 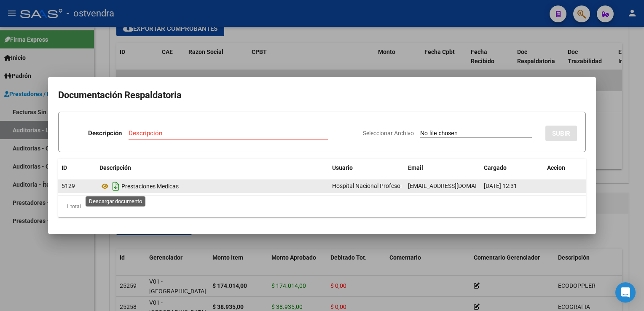 I want to click on datatable-header-cell: Accion, so click(x=565, y=168).